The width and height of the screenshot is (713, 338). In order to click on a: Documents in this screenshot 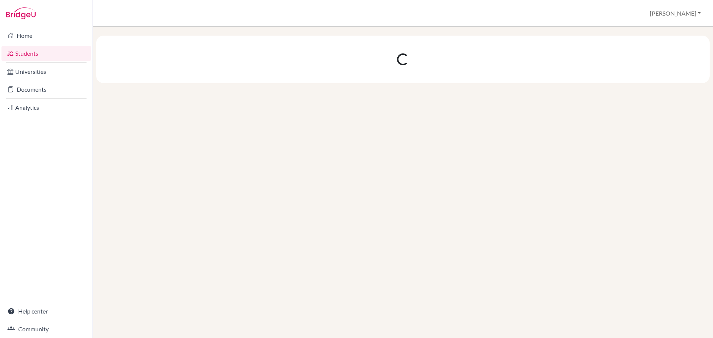, I will do `click(46, 90)`.